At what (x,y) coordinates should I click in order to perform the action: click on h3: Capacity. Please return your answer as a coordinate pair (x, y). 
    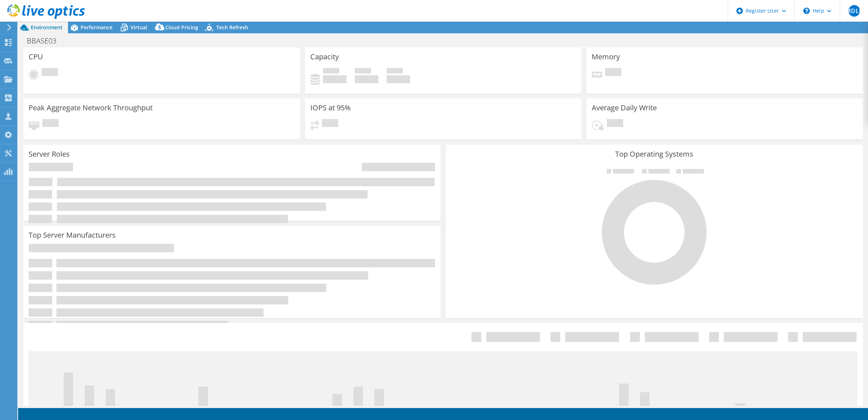
    Looking at the image, I should click on (324, 57).